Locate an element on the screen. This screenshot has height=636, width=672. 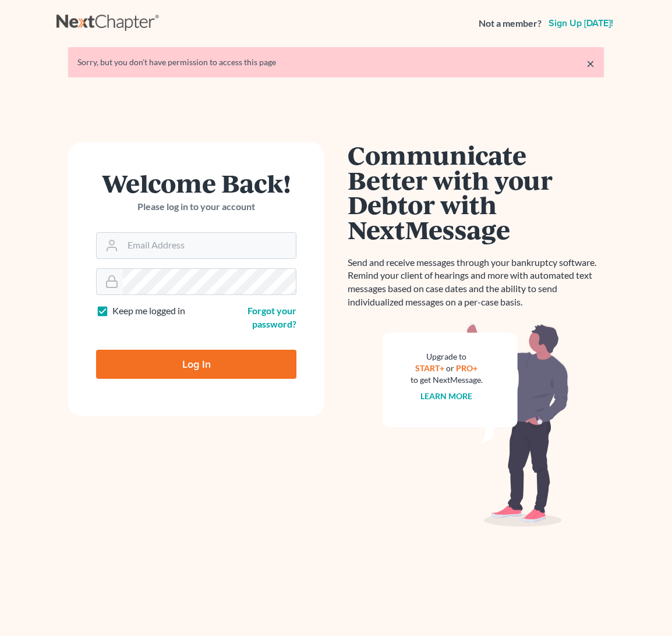
div: to get NextMessage. is located at coordinates (447, 380).